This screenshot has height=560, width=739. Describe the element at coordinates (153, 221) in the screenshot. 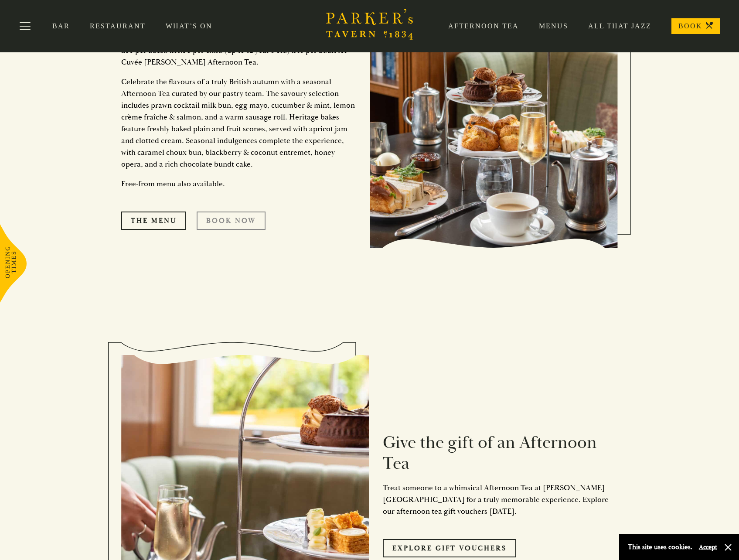

I see `a: The Menu` at that location.